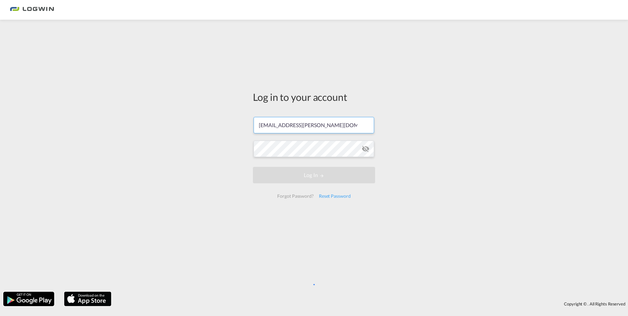  Describe the element at coordinates (335, 196) in the screenshot. I see `div: Reset Password` at that location.